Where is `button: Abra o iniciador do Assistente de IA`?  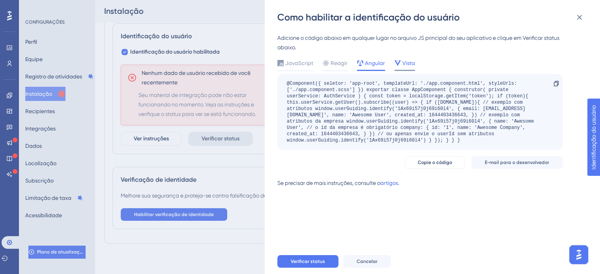
button: Abra o iniciador do Assistente de IA is located at coordinates (12, 12).